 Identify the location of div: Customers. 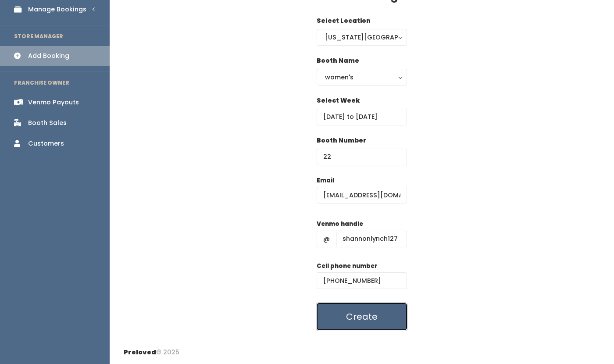
(46, 144).